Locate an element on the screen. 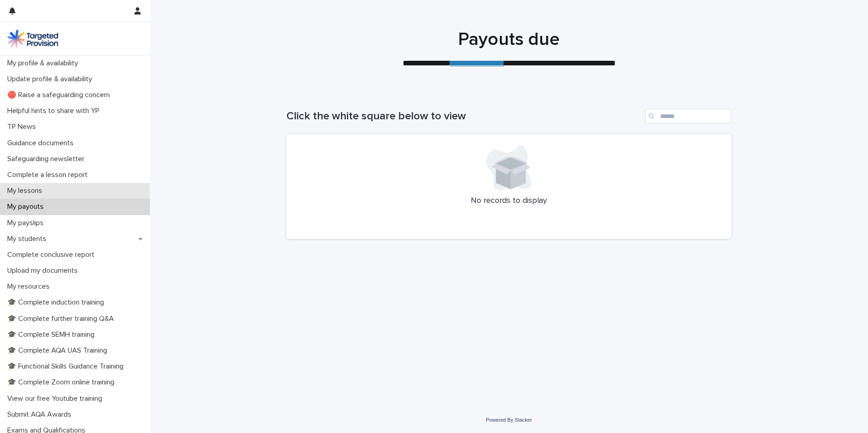 The image size is (868, 433). a: Powered By Stacker is located at coordinates (509, 420).